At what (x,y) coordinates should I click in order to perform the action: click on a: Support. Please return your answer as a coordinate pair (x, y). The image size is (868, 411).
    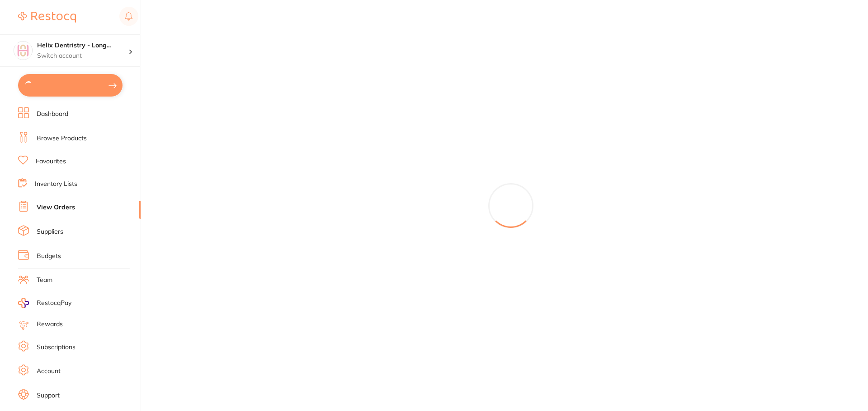
    Looking at the image, I should click on (48, 396).